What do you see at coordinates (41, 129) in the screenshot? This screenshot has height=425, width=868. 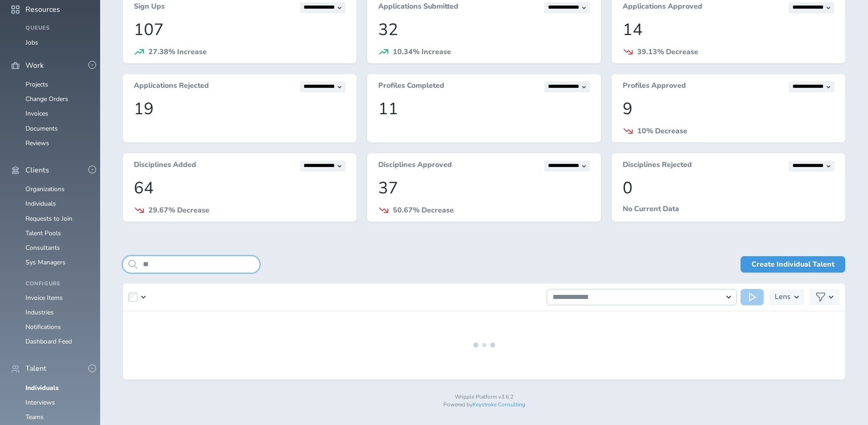 I see `a: Documents` at bounding box center [41, 129].